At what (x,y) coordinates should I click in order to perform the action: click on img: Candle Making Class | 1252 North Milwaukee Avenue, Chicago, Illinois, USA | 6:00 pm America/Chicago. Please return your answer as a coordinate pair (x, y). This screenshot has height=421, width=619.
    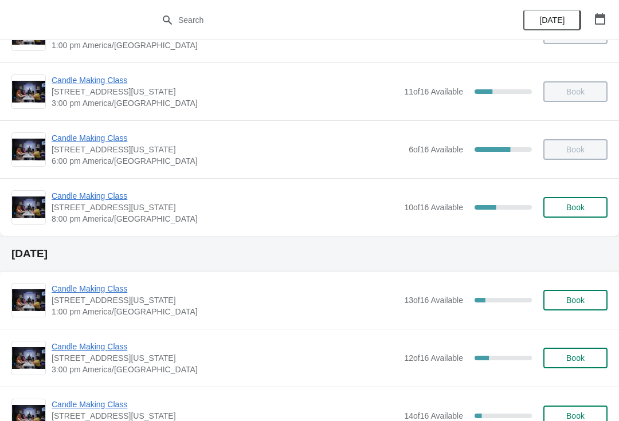
    Looking at the image, I should click on (29, 150).